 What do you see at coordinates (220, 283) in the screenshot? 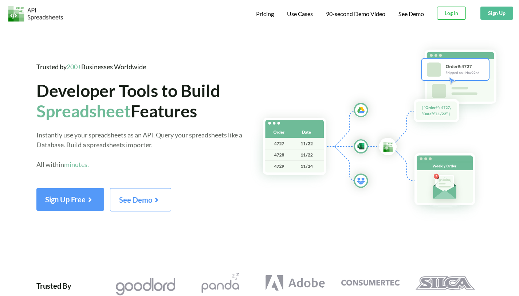
I see `img: Pandazzz Logo` at bounding box center [220, 283].